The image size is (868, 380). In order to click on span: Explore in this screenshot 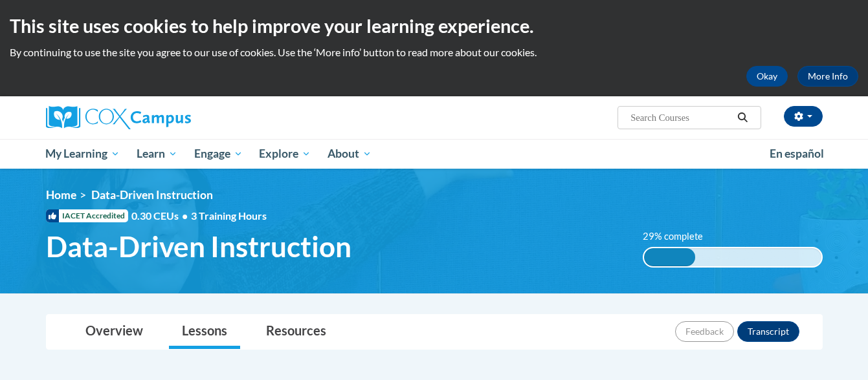, I will do `click(285, 154)`.